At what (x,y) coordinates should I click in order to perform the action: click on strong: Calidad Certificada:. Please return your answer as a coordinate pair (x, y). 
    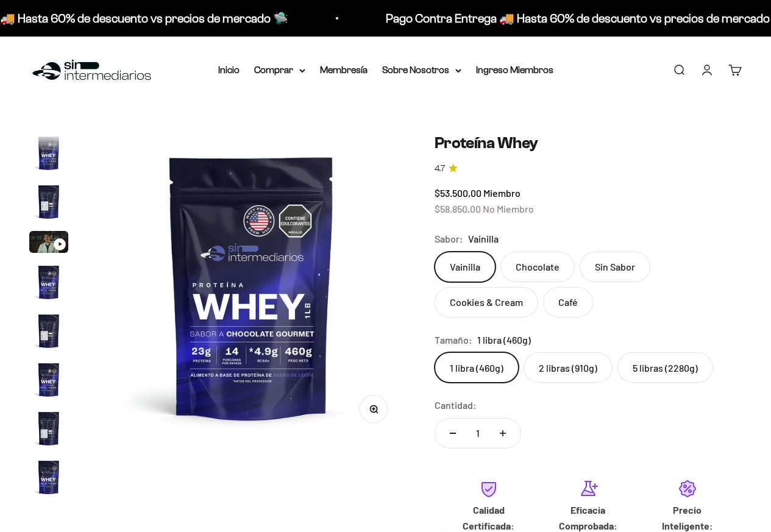
    Looking at the image, I should click on (488, 517).